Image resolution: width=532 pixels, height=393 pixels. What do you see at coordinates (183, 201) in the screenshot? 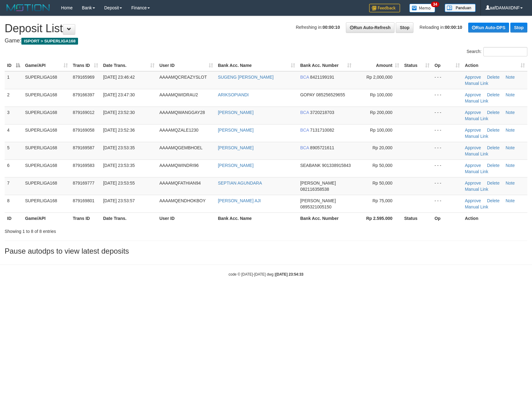
I see `span: AAAAMQENDHOKBOY` at bounding box center [183, 201].